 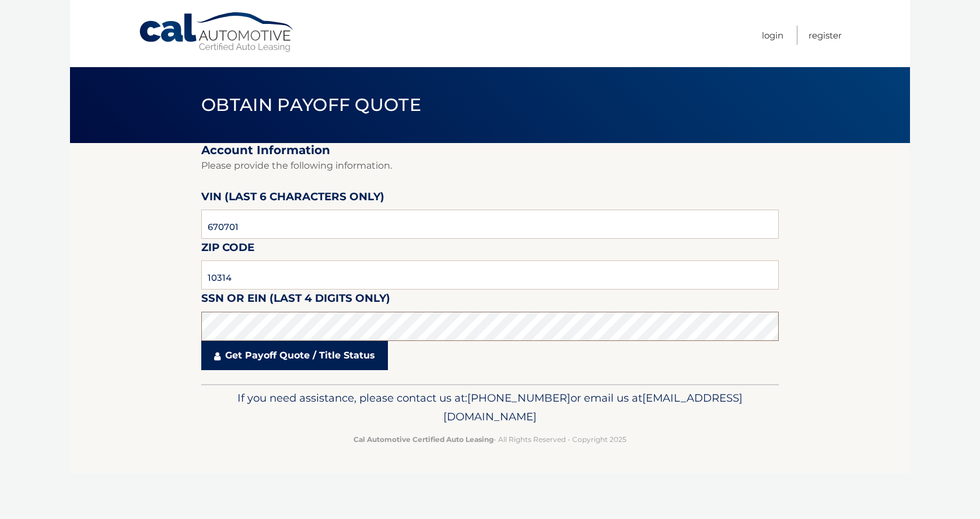 I want to click on span: Obtain Payoff Quote, so click(x=311, y=104).